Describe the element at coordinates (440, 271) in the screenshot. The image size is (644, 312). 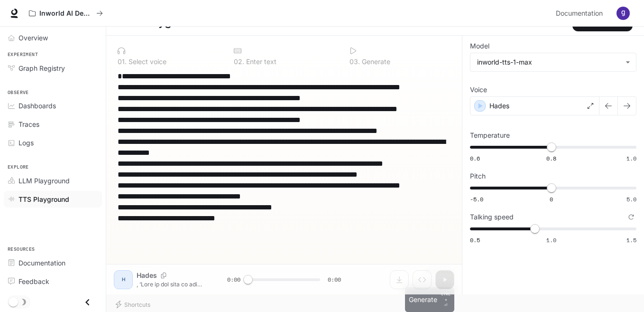
I see `p: 1000 / 1000` at that location.